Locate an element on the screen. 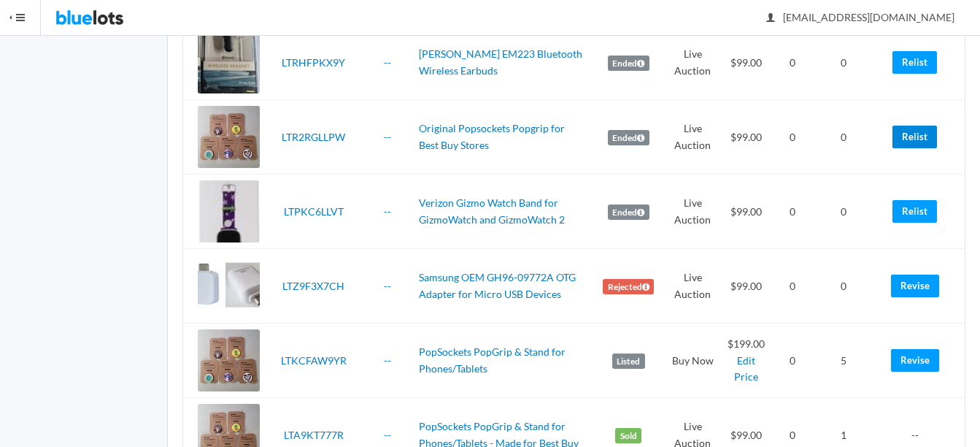  a: Samsung OEM GH96-09772A OTG Adapter for Micro USB Devices is located at coordinates (497, 286).